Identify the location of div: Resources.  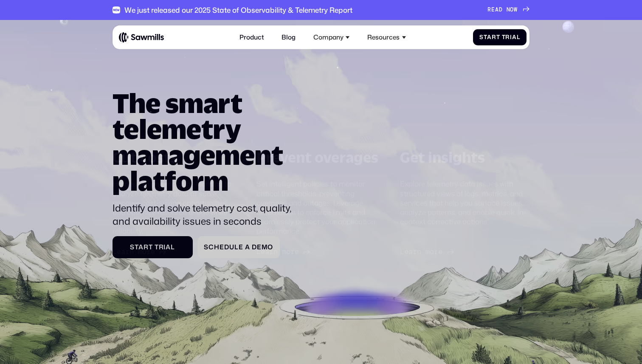
(383, 38).